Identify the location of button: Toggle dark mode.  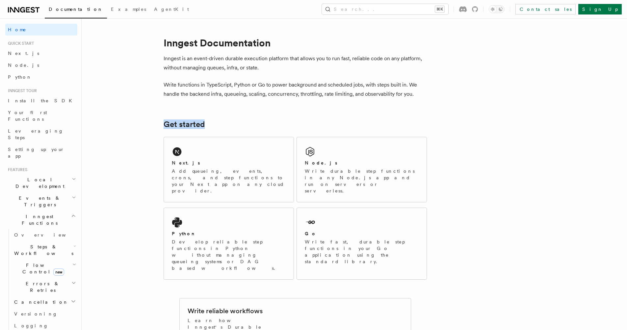
(497, 9).